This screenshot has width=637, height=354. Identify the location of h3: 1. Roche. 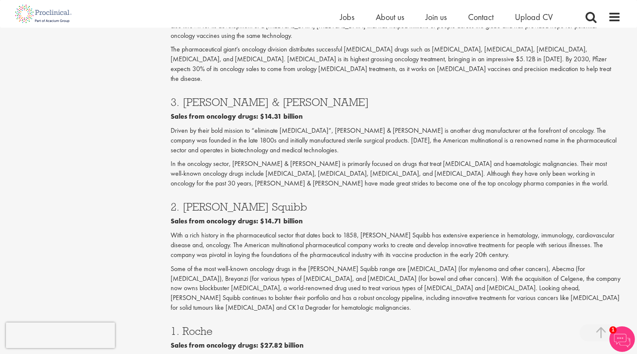
(396, 331).